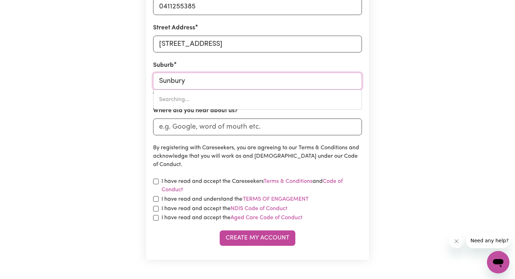  I want to click on label: Suburb, so click(163, 65).